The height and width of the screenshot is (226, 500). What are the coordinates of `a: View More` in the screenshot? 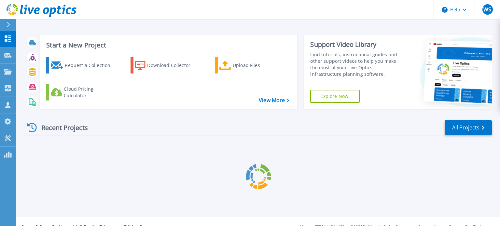 It's located at (274, 100).